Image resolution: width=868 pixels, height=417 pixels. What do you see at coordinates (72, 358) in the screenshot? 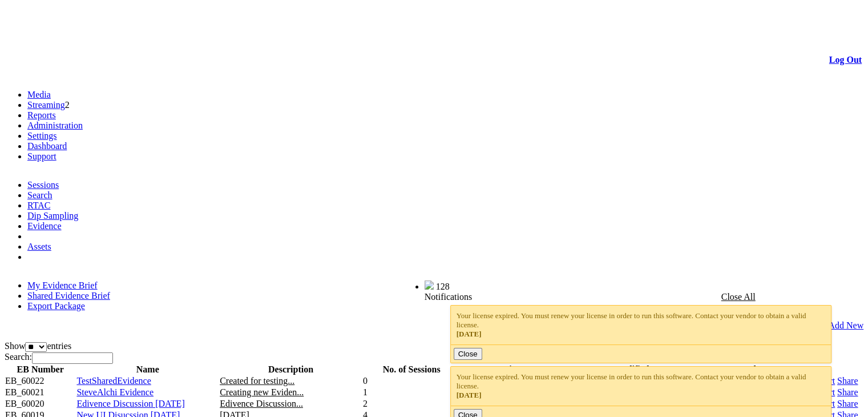
I see `input: Search:` at bounding box center [72, 358].